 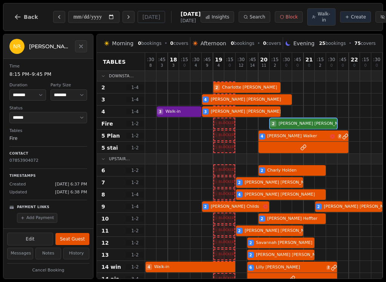 I want to click on button: Seat Guest, so click(x=72, y=239).